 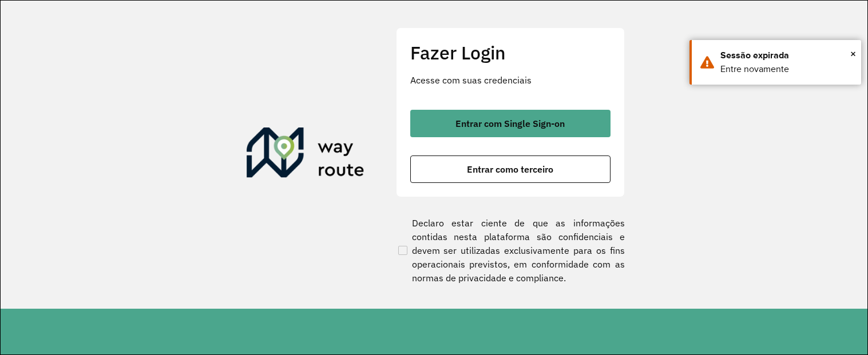 I want to click on div: Entre novamente, so click(x=786, y=69).